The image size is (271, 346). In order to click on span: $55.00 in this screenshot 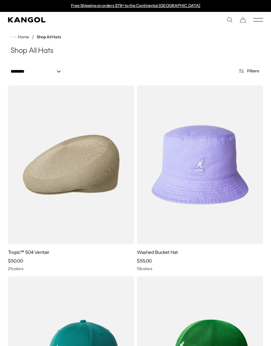, I will do `click(144, 261)`.